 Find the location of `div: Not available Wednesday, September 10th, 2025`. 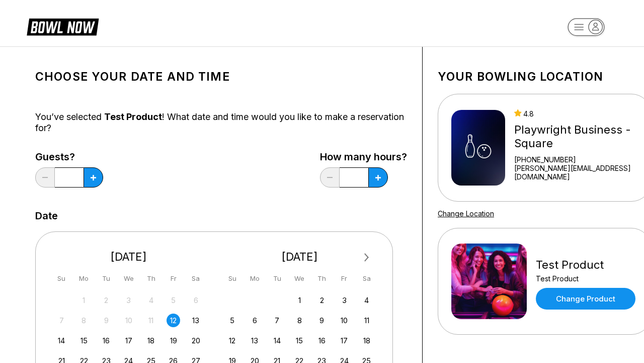

div: Not available Wednesday, September 10th, 2025 is located at coordinates (128, 320).